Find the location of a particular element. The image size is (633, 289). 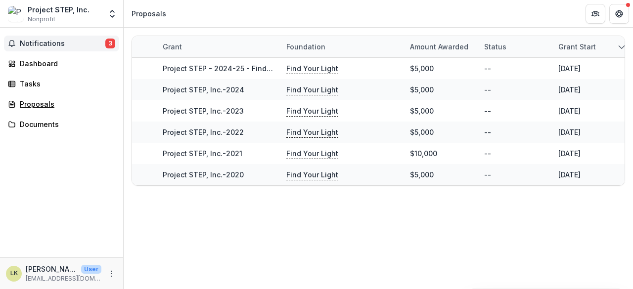

button: Open entity switcher is located at coordinates (112, 14).